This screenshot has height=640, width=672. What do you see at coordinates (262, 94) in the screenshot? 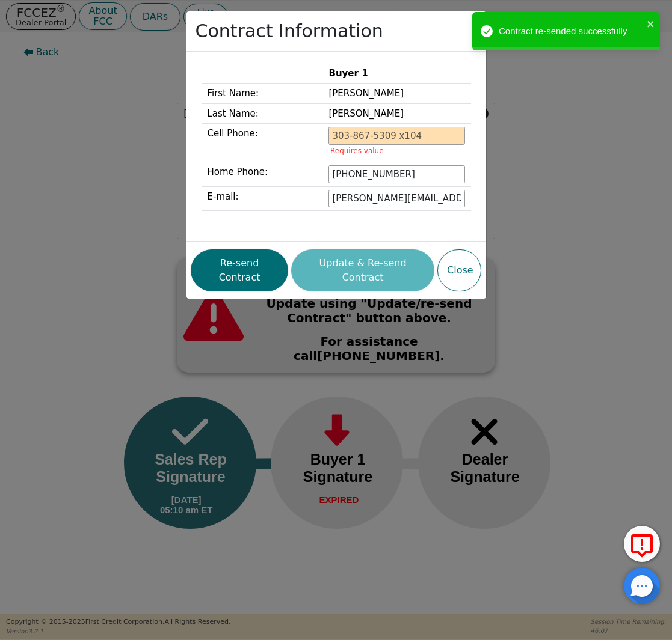
I see `td: First Name:` at bounding box center [262, 94].